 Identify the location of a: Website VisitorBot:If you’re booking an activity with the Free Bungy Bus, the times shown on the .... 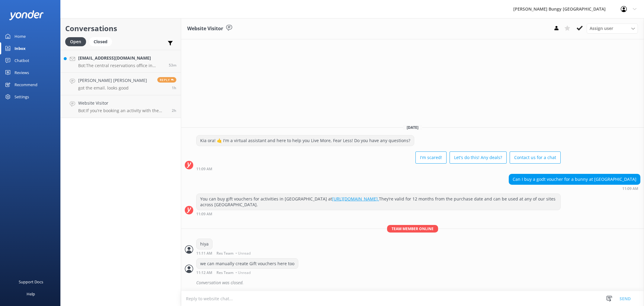
(121, 107).